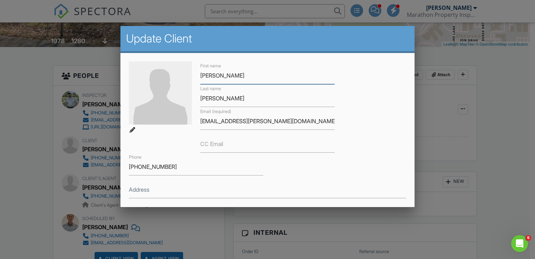 This screenshot has height=259, width=535. Describe the element at coordinates (268, 39) in the screenshot. I see `h2: Update Client` at that location.